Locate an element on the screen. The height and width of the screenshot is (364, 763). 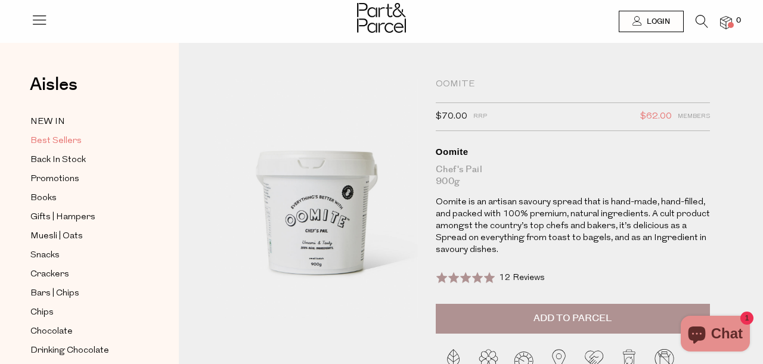
a: Gifts | Hampers is located at coordinates (85, 217).